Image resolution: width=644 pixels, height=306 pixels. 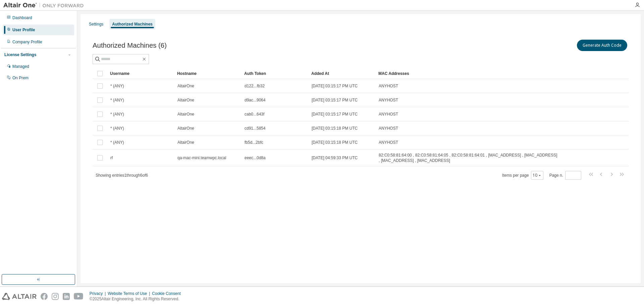 I want to click on div: Added At, so click(x=342, y=74).